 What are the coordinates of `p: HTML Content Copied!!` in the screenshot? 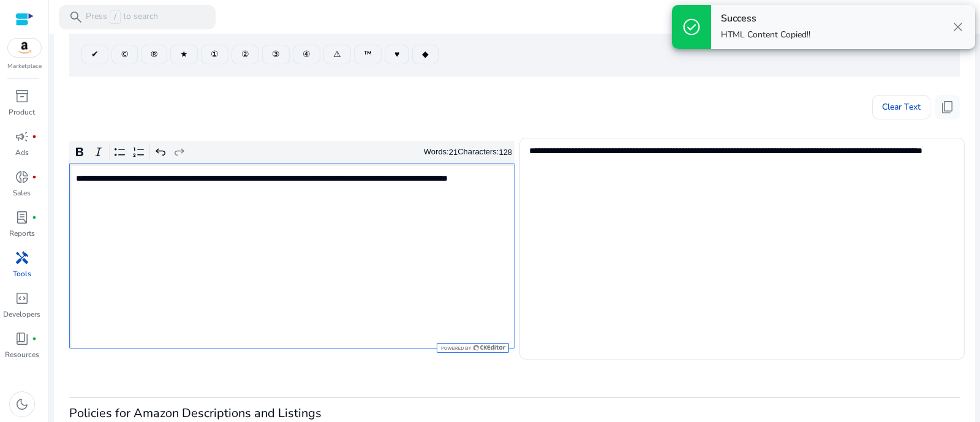 It's located at (766, 35).